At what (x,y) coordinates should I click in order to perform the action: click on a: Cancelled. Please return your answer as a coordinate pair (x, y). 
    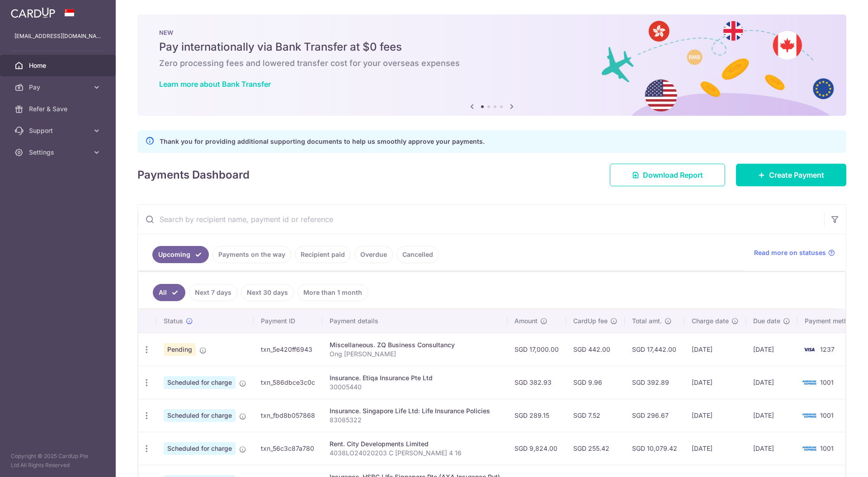
    Looking at the image, I should click on (418, 255).